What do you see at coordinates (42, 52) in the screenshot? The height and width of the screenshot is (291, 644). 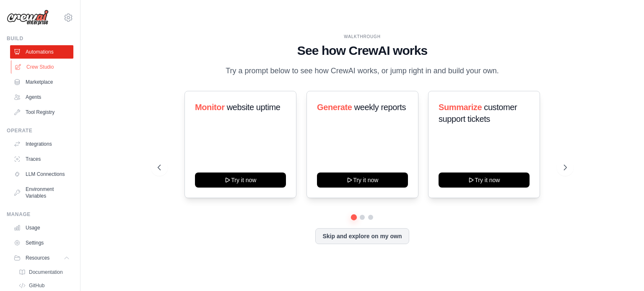 I see `a: Automations` at bounding box center [42, 52].